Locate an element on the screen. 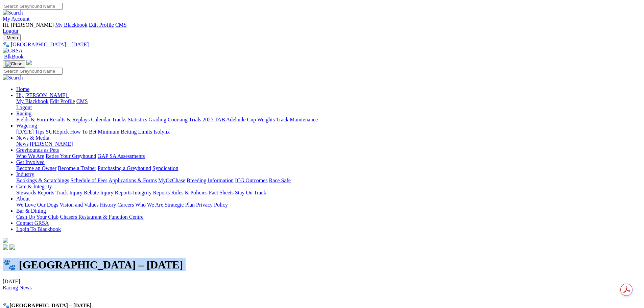 The width and height of the screenshot is (644, 308). img: twitter.svg is located at coordinates (12, 247).